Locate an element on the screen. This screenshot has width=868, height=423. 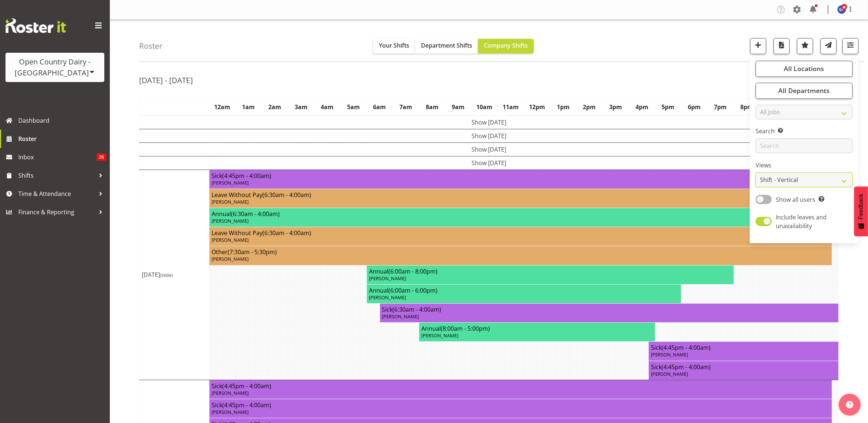
button: Feedback - Show survey is located at coordinates (862, 212).